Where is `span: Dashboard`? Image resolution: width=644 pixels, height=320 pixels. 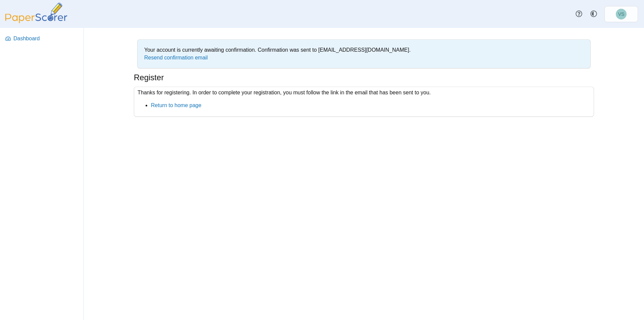 span: Dashboard is located at coordinates (46, 38).